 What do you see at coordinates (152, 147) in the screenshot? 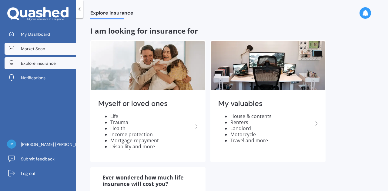
I see `li: Disability and more...` at bounding box center [152, 147].